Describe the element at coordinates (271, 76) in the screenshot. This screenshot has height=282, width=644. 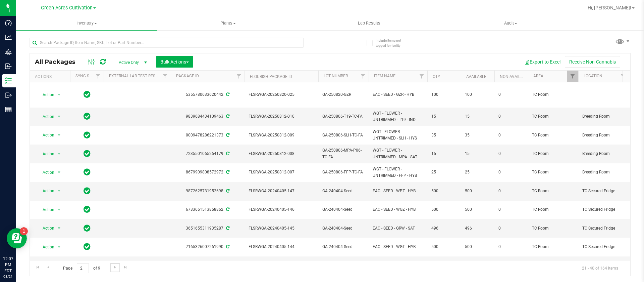
I see `a: Flourish Package ID` at that location.